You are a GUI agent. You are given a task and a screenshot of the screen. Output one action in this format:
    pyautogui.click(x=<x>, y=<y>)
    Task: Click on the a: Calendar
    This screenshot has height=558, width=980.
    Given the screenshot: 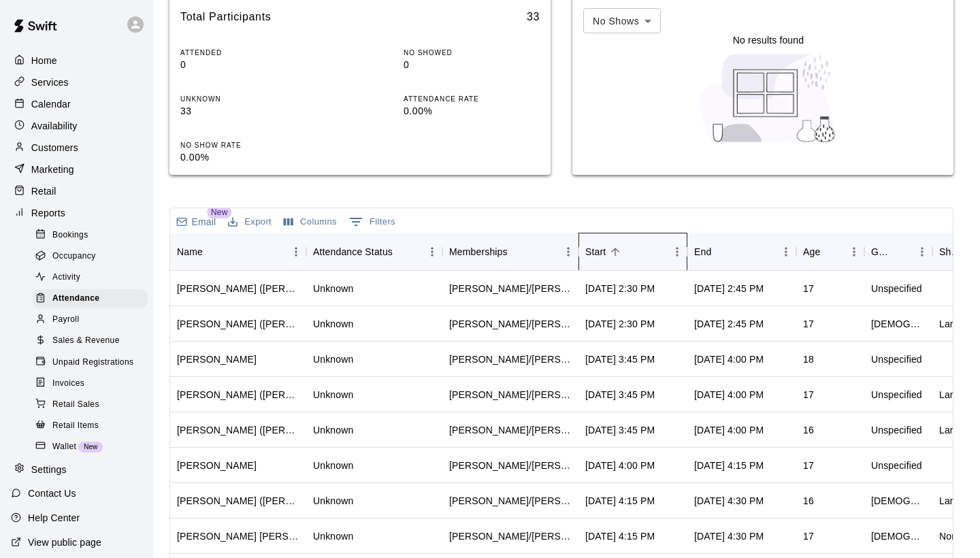 What is the action you would take?
    pyautogui.click(x=76, y=104)
    